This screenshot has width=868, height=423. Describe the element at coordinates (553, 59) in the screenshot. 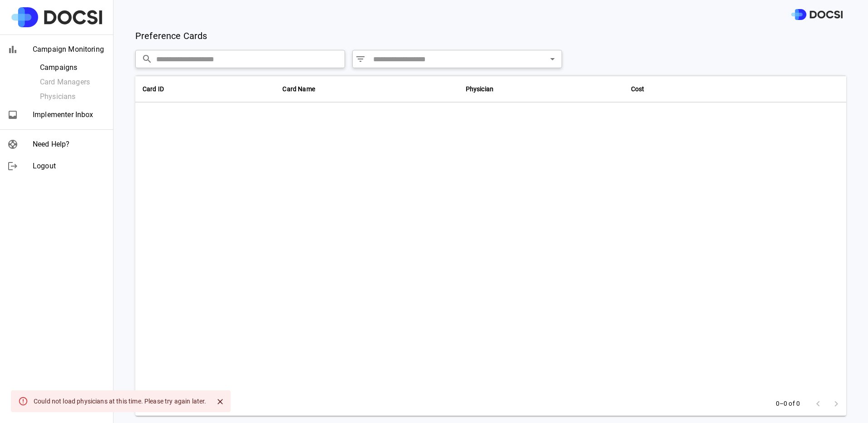

I see `button: Open` at that location.